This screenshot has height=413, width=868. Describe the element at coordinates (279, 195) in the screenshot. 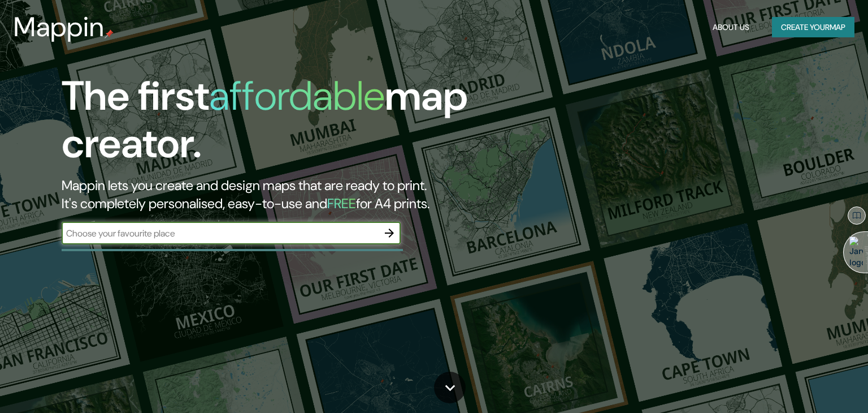

I see `h2: Mappin lets you create and design maps that are ready to print. It's completely personalised, eas...` at that location.